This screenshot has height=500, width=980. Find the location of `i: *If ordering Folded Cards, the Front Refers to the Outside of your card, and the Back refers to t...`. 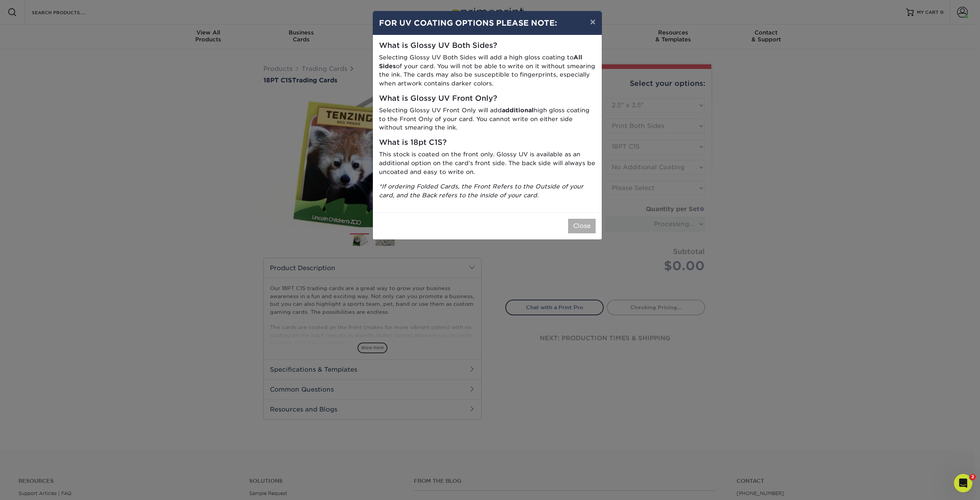

i: *If ordering Folded Cards, the Front Refers to the Outside of your card, and the Back refers to t... is located at coordinates (482, 191).